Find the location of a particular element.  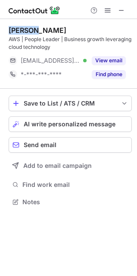

button: Add to email campaign is located at coordinates (70, 165).